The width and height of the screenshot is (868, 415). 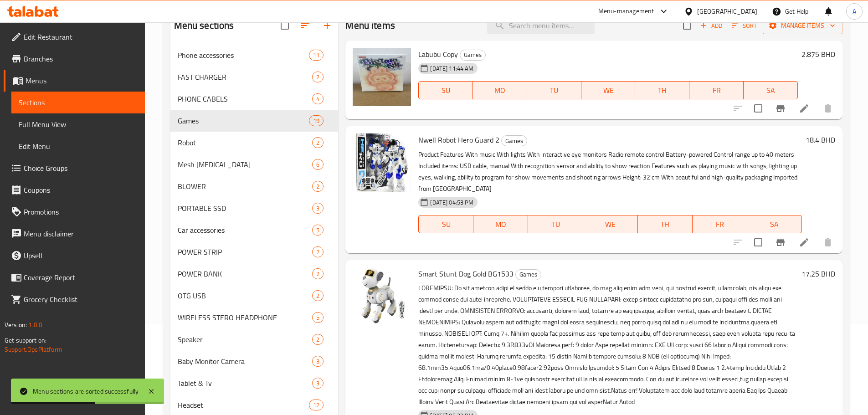 I want to click on button: WE, so click(x=611, y=224).